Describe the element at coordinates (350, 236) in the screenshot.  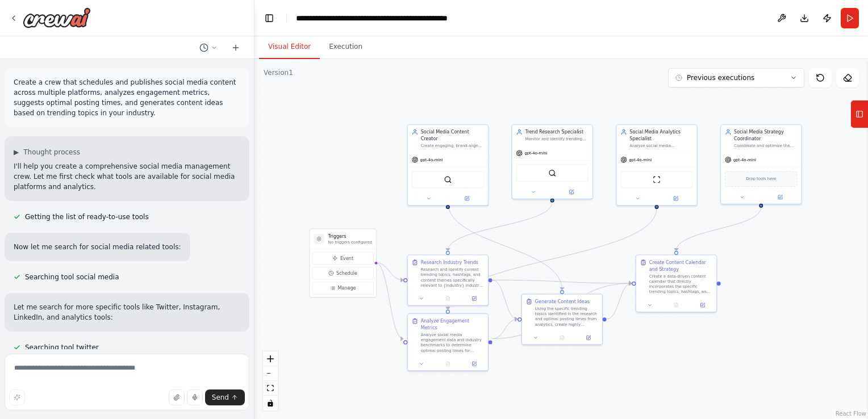
I see `h3: Triggers` at that location.